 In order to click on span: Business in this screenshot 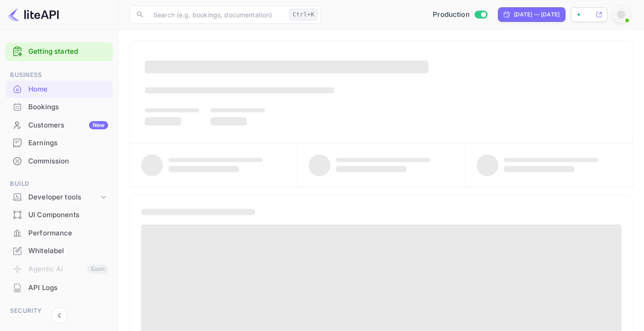, I will do `click(59, 75)`.